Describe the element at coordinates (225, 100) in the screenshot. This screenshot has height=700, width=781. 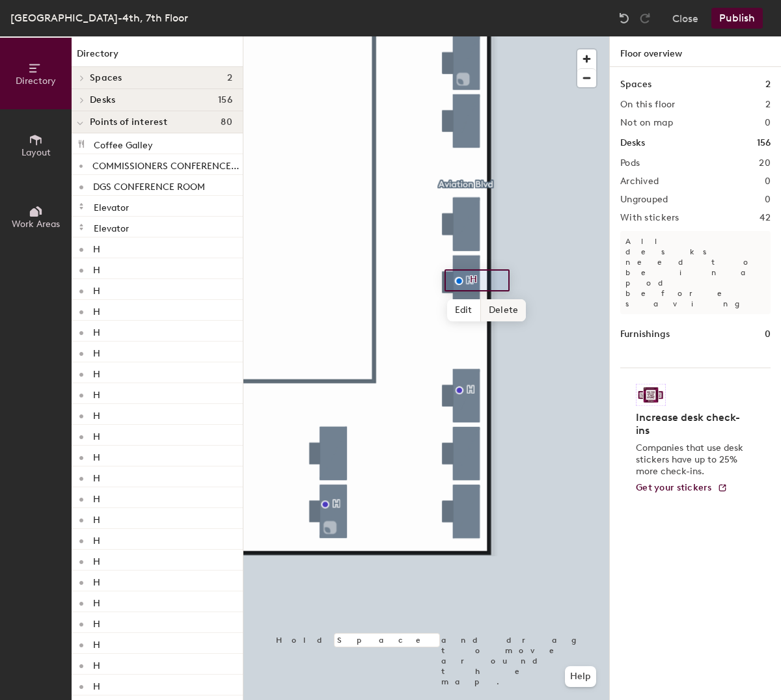
I see `span: 156` at that location.